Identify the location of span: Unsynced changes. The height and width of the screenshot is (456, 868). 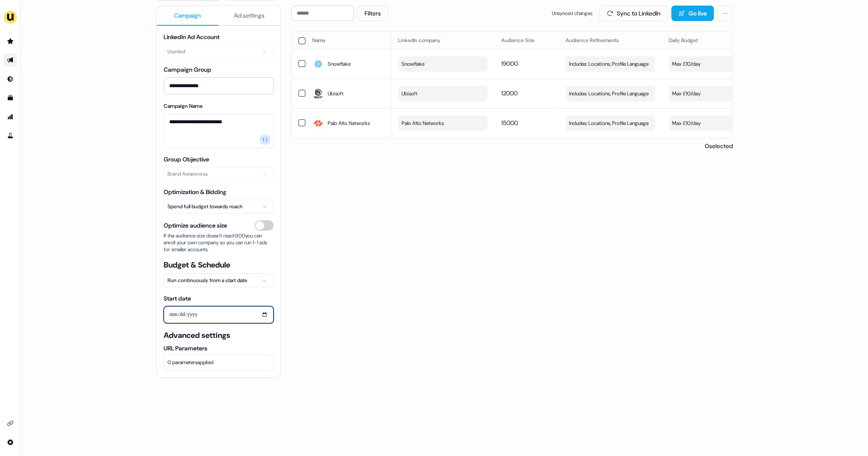
(572, 13).